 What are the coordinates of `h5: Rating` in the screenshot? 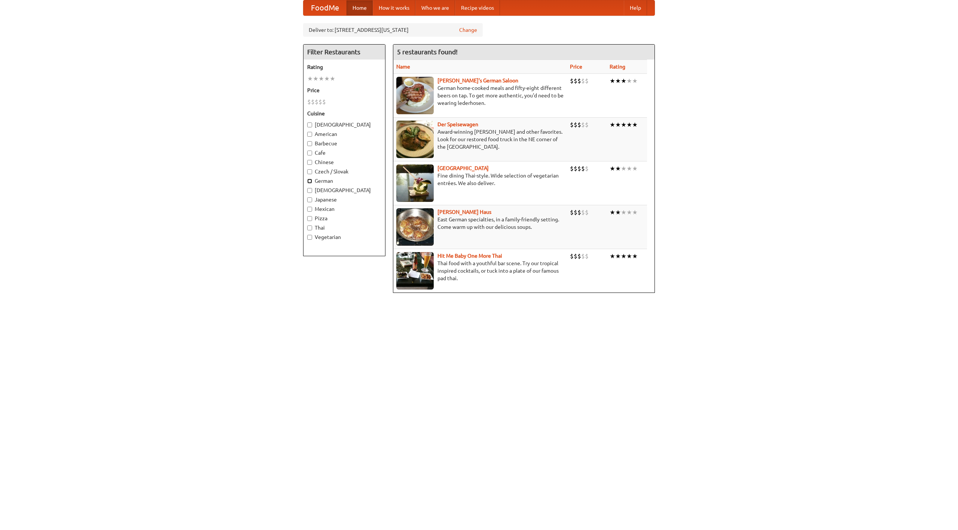 It's located at (344, 67).